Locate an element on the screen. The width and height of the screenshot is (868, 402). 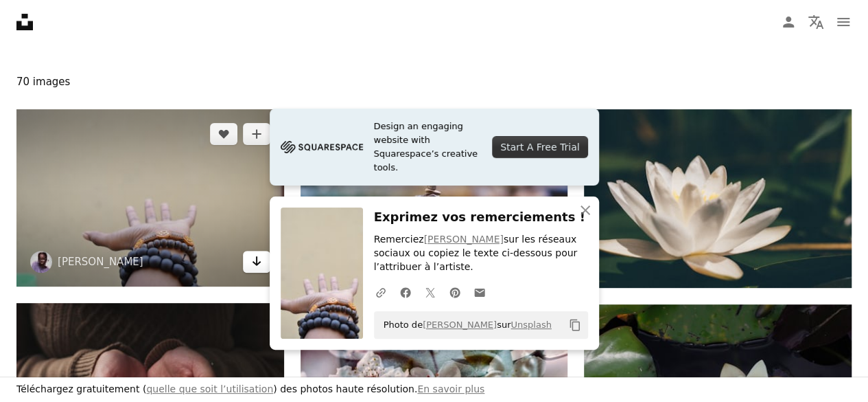
button: Menu is located at coordinates (843, 22).